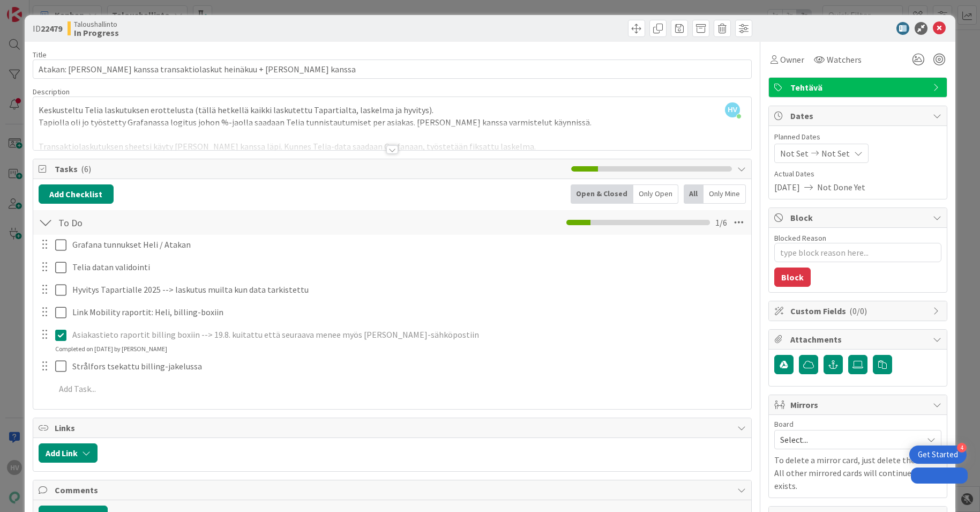 This screenshot has height=512, width=980. I want to click on span: Description, so click(51, 91).